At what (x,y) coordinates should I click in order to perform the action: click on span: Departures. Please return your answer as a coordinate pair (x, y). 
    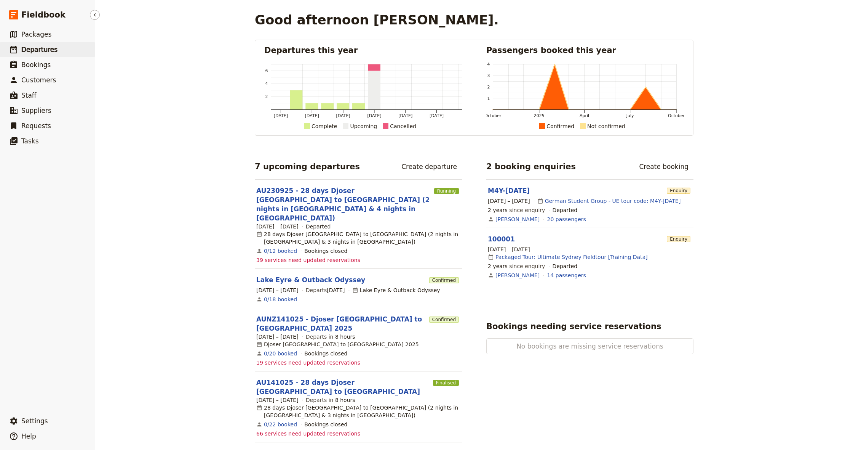
    Looking at the image, I should click on (39, 50).